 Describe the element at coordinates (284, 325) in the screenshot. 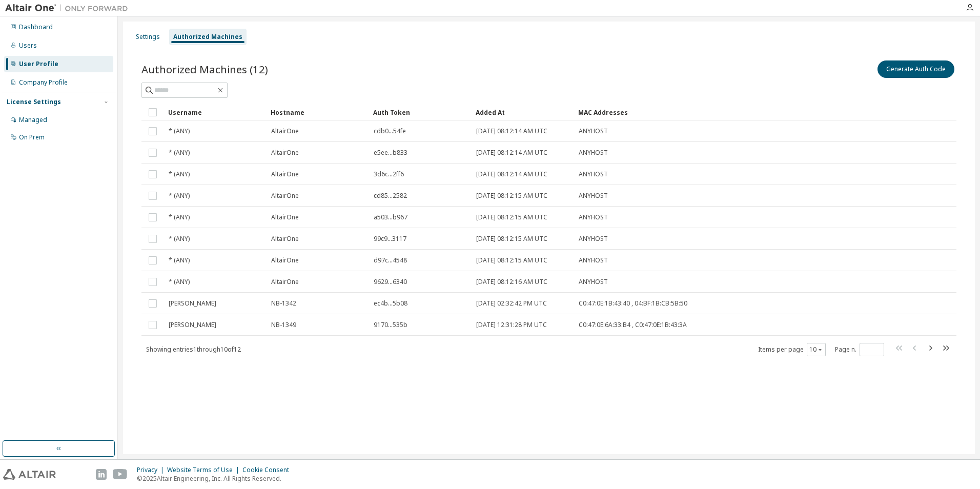

I see `span: NB-1349` at that location.